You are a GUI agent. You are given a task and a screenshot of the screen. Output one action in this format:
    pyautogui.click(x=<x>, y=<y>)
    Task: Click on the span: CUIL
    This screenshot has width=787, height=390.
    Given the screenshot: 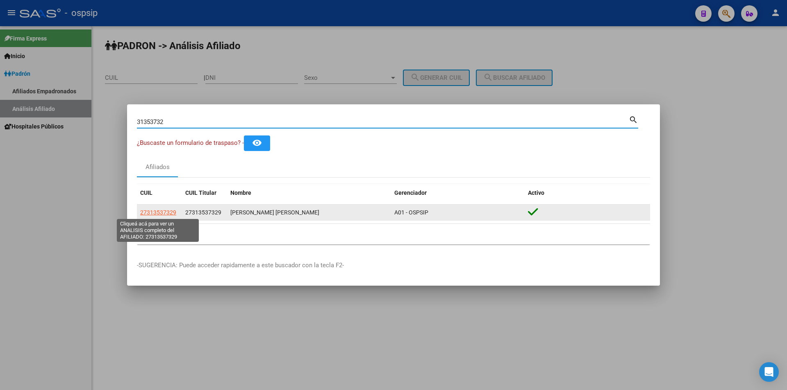 What is the action you would take?
    pyautogui.click(x=146, y=193)
    